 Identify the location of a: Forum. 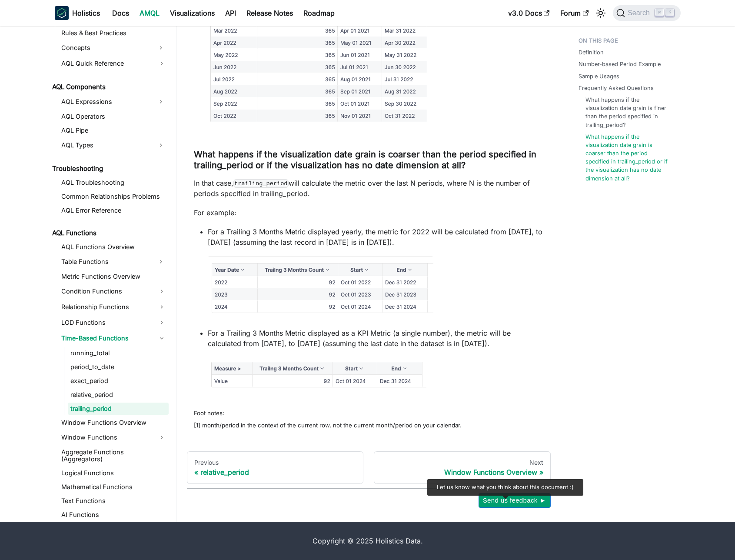
(574, 13).